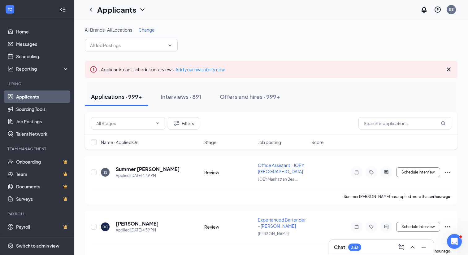  I want to click on span: Change, so click(146, 30).